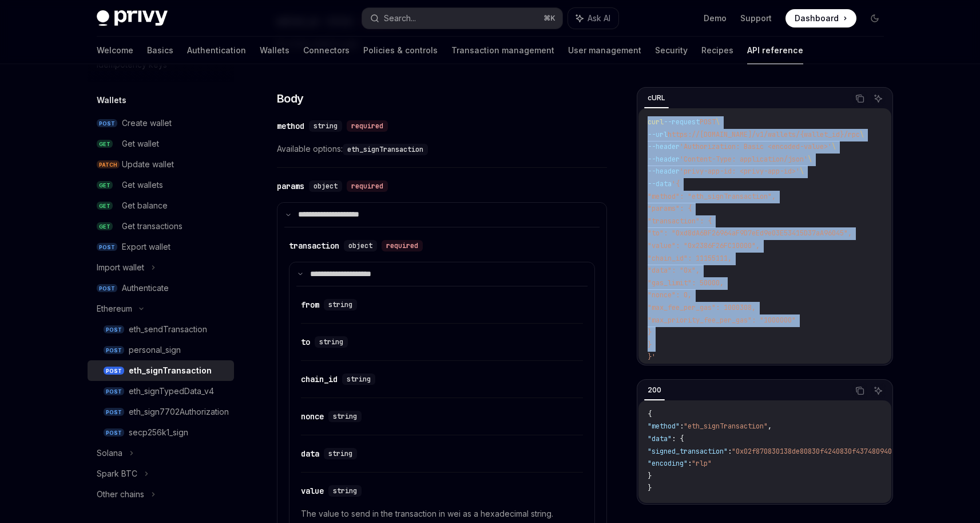 The width and height of the screenshot is (980, 523). I want to click on div: 200, so click(655, 390).